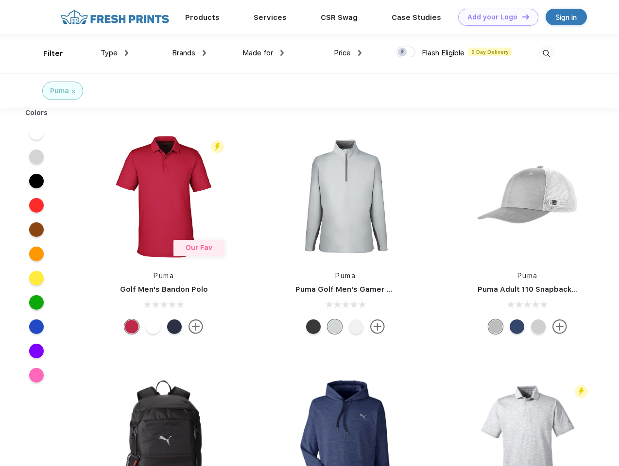 This screenshot has height=466, width=619. Describe the element at coordinates (566, 17) in the screenshot. I see `a: Sign in` at that location.